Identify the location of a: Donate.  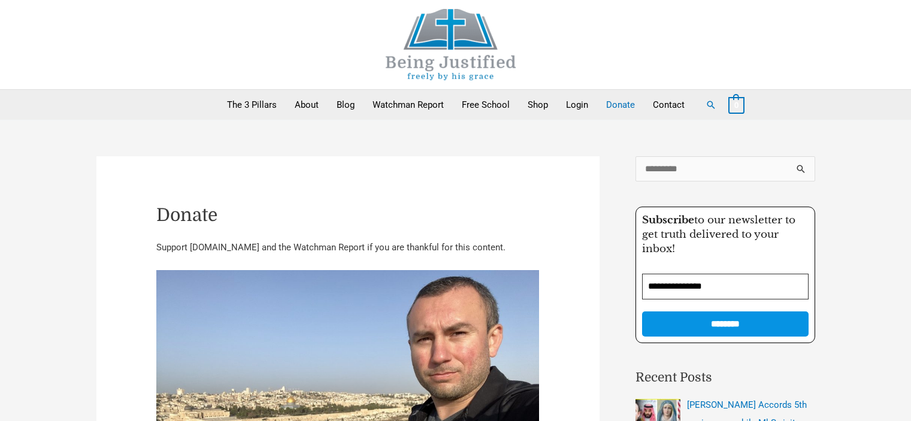
(621, 105).